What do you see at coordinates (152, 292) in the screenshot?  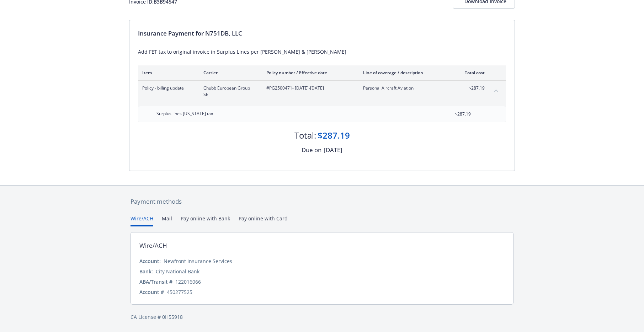 I see `div: Account #` at bounding box center [152, 292].